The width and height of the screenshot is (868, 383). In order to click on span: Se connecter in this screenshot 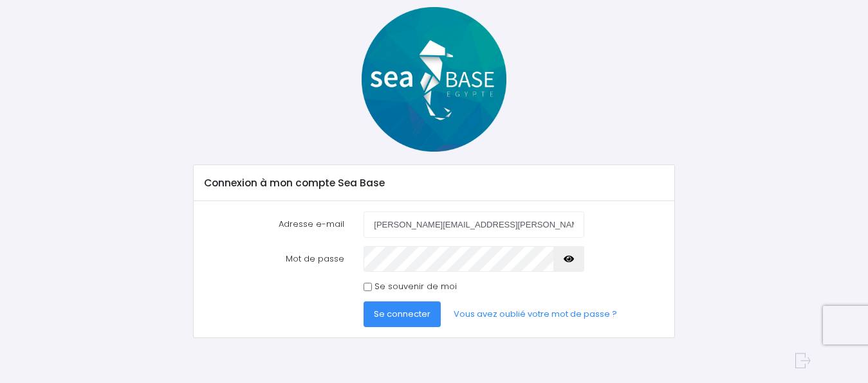, I will do `click(402, 314)`.